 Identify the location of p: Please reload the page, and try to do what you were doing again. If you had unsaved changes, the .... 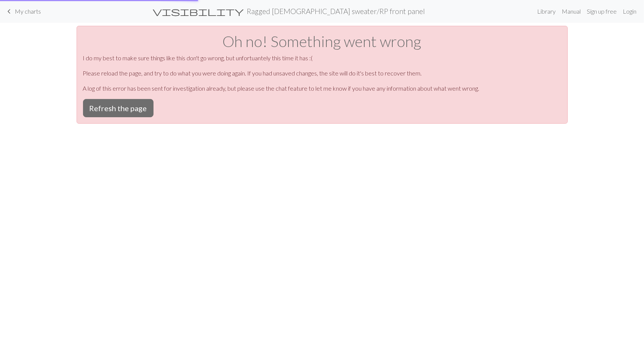
(322, 73).